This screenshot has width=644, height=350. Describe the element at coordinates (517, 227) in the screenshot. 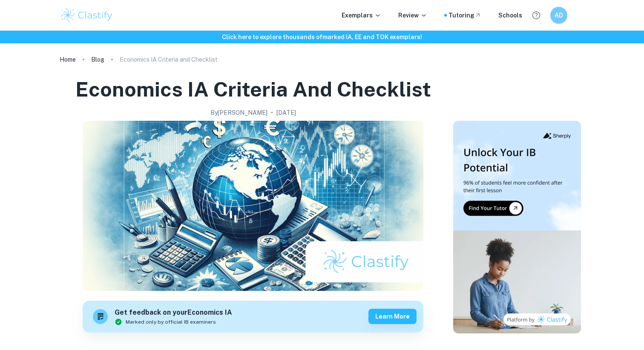

I see `img: Thumbnail` at that location.